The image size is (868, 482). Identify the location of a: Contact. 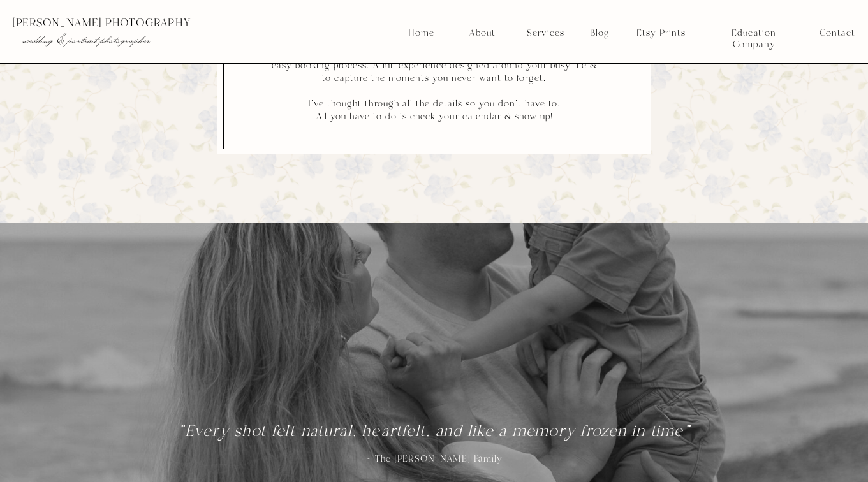
(837, 33).